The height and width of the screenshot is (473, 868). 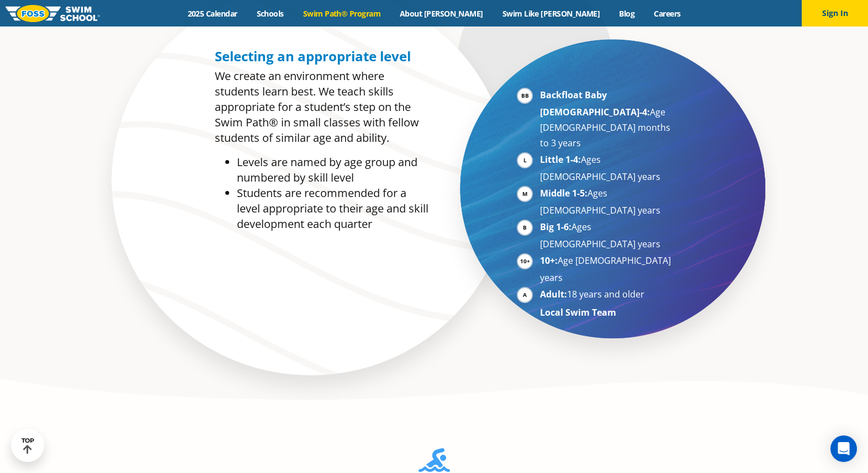 I want to click on strong: Middle 1-5:, so click(x=563, y=193).